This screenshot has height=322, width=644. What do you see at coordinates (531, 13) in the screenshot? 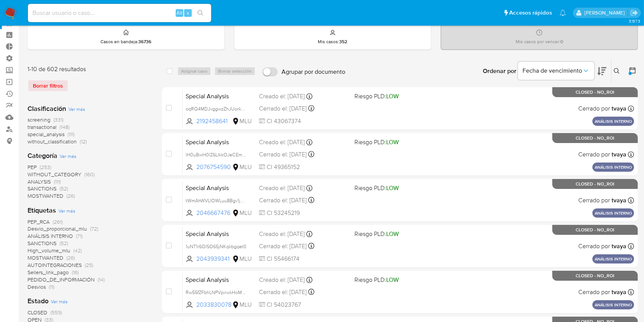
I see `span: Accesos rápidos` at bounding box center [531, 13].